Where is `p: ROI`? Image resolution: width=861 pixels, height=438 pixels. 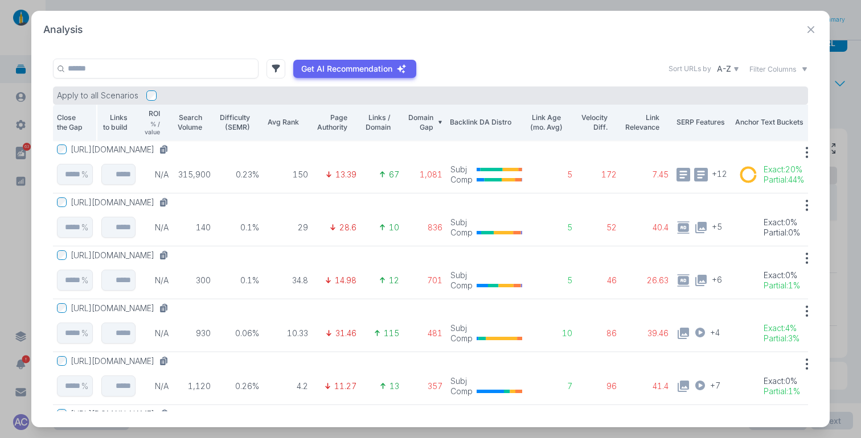 p: ROI is located at coordinates (154, 114).